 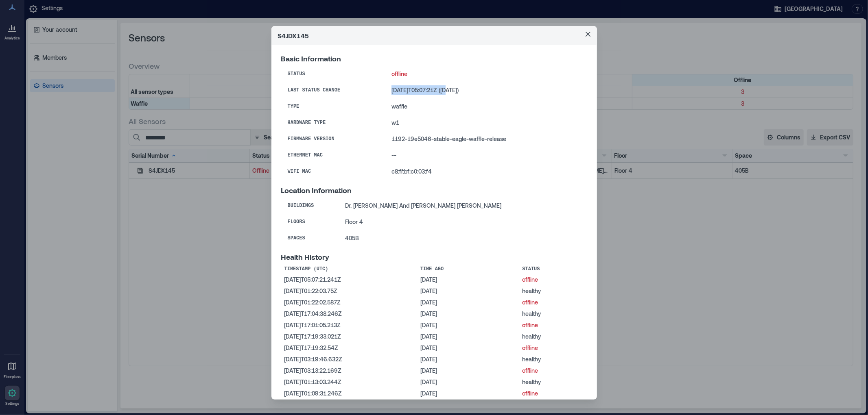 What do you see at coordinates (334, 155) in the screenshot?
I see `th: Ethernet MAC` at bounding box center [334, 155].